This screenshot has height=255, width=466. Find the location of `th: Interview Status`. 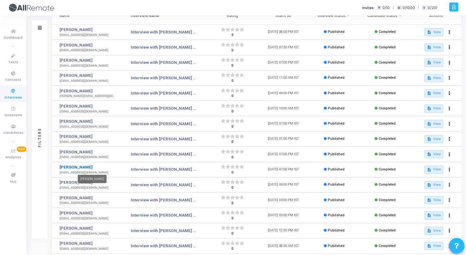

th: Interview Status is located at coordinates (334, 16).